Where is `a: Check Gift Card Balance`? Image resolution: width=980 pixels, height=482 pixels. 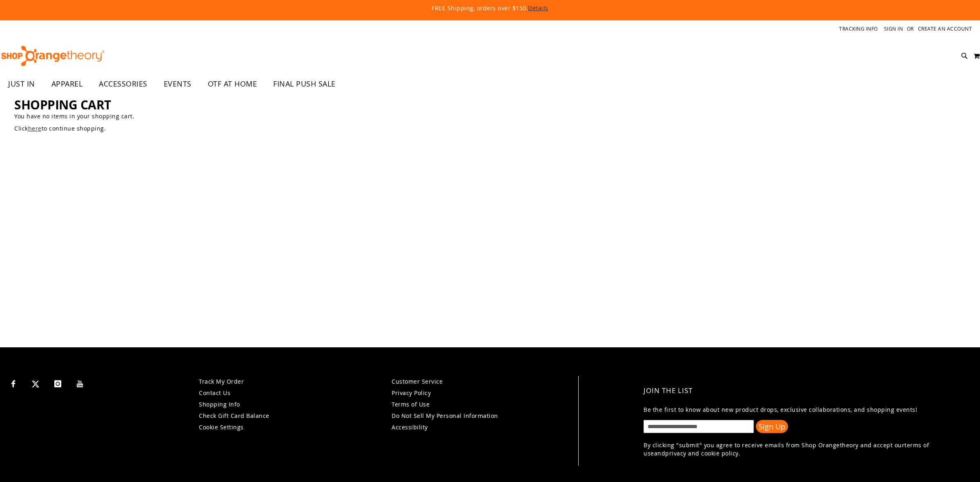 a: Check Gift Card Balance is located at coordinates (234, 415).